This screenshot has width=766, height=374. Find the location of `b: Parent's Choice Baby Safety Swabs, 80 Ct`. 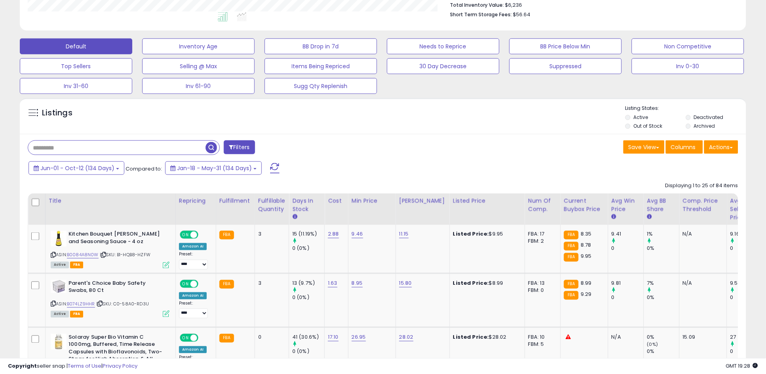

b: Parent's Choice Baby Safety Swabs, 80 Ct is located at coordinates (116, 288).